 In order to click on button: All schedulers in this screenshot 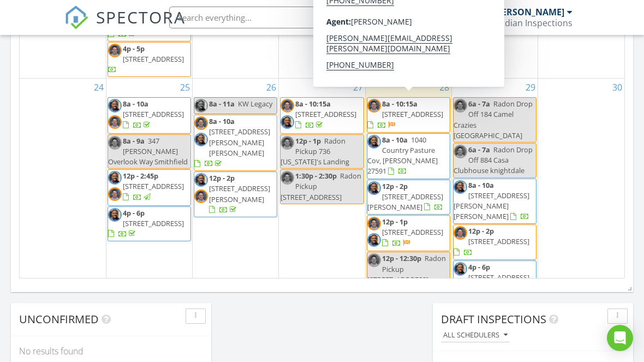, I will do `click(475, 335)`.